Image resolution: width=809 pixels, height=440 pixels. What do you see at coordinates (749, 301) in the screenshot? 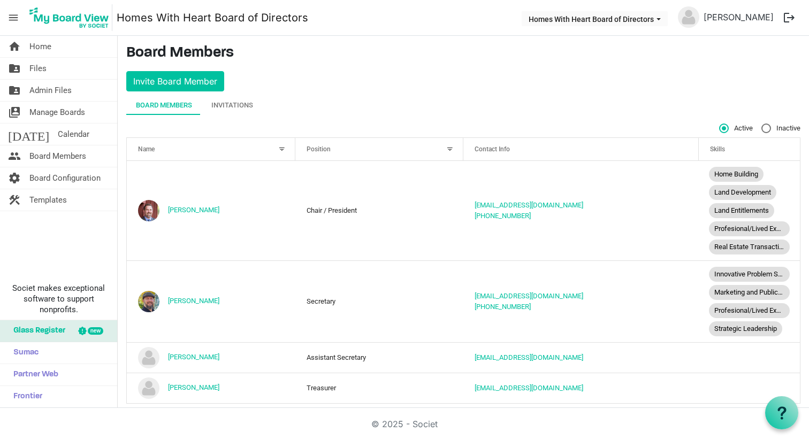
I see `td: Innovative Problem SolvingMarketing and Public RelationsProfesional/Lived Experience IDDStrategic...` at bounding box center [749, 301].